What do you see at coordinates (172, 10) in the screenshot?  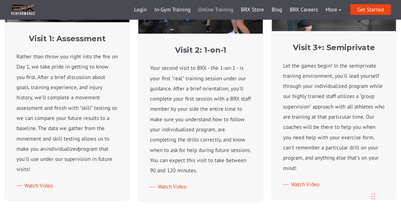 I see `a: In-Gym Training` at bounding box center [172, 10].